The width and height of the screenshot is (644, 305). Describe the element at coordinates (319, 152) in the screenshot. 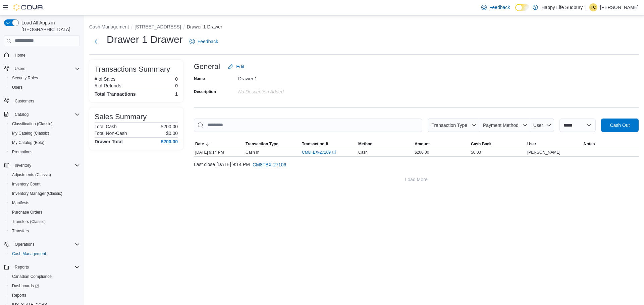

I see `a: CM8FBX-27109External link` at that location.